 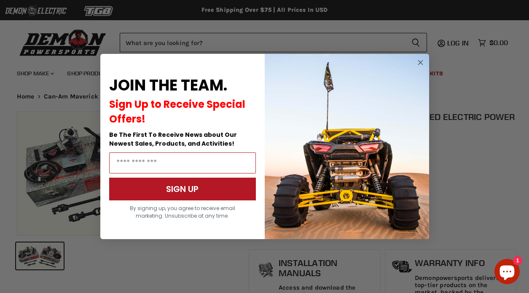 What do you see at coordinates (507, 272) in the screenshot?
I see `inbox-online-store-chat: Shopify online store chat` at bounding box center [507, 272].